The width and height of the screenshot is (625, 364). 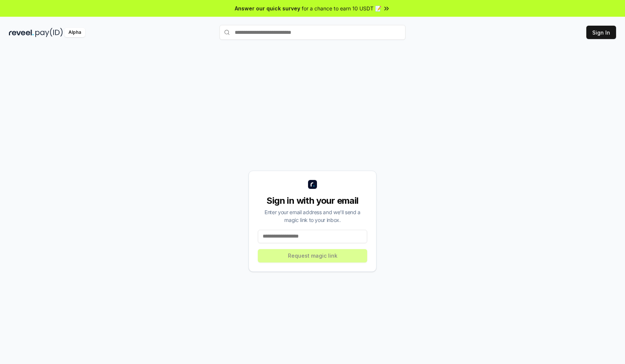 I want to click on div: Sign in with your email, so click(x=313, y=201).